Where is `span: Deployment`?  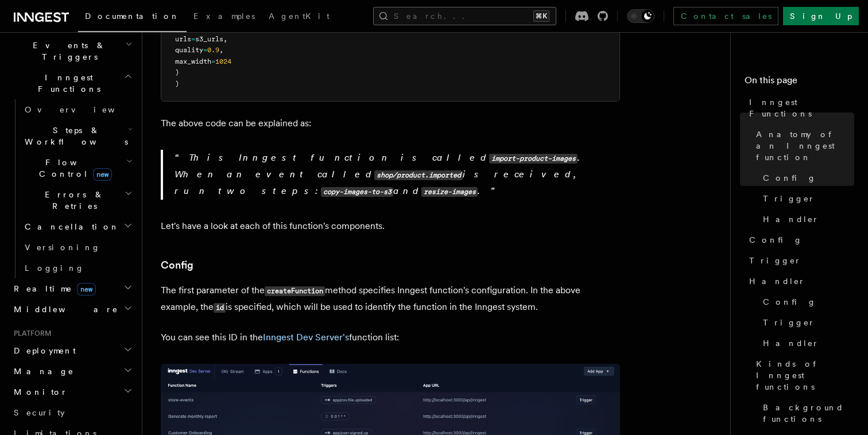
span: Deployment is located at coordinates (43, 350).